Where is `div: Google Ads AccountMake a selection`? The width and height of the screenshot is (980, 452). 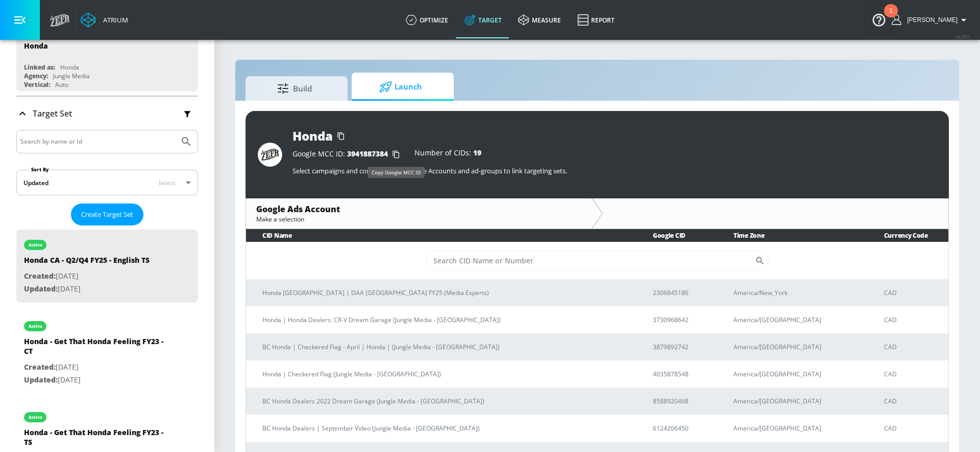 div: Google Ads AccountMake a selection is located at coordinates (419, 213).